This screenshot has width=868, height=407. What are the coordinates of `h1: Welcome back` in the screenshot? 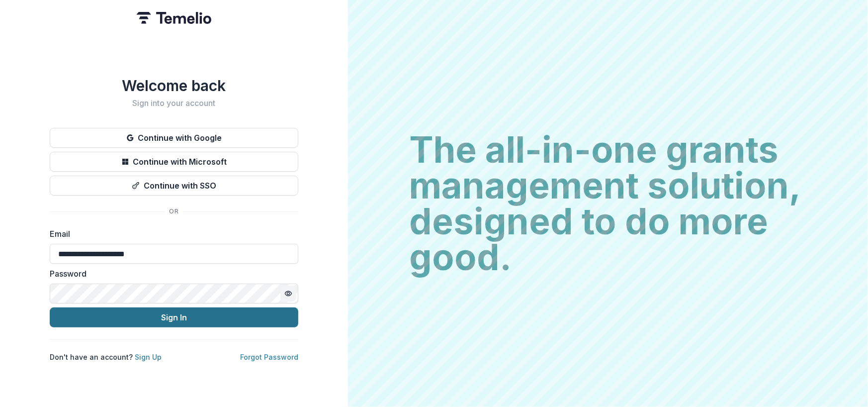 It's located at (174, 86).